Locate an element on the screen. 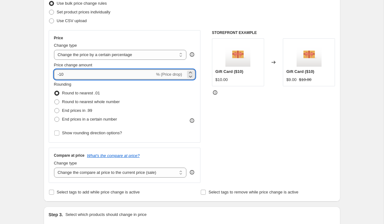 This screenshot has height=224, width=384. div: $9.00 is located at coordinates (291, 80).